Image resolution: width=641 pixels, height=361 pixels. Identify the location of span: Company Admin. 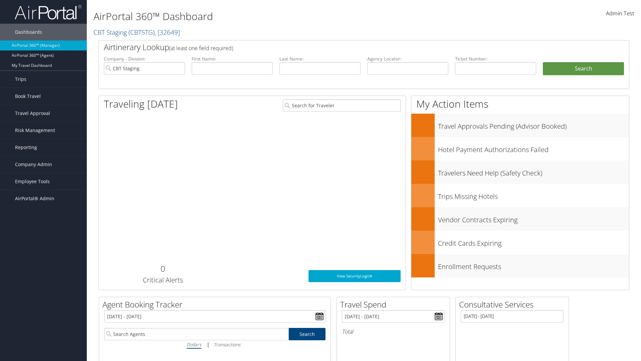
(33, 164).